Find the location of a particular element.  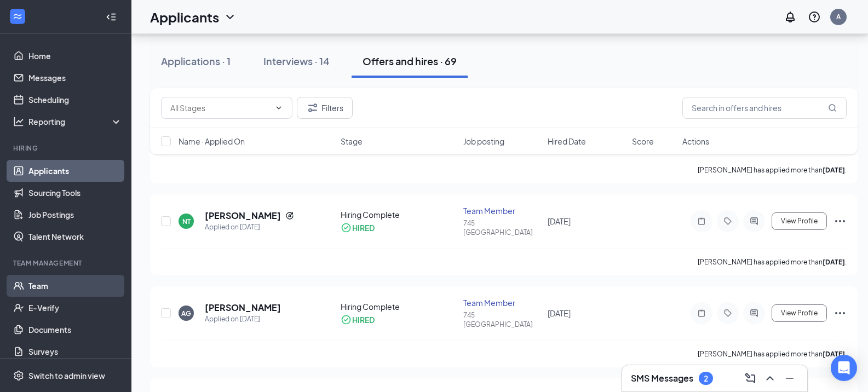

span: Job posting is located at coordinates (484, 141).